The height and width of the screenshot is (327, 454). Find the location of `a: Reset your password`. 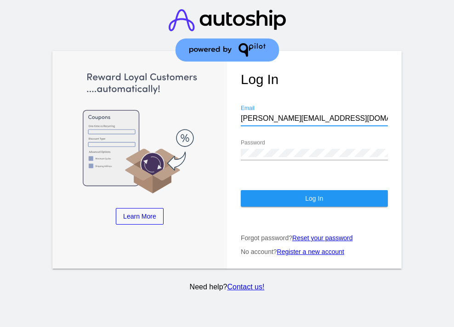

a: Reset your password is located at coordinates (323, 238).